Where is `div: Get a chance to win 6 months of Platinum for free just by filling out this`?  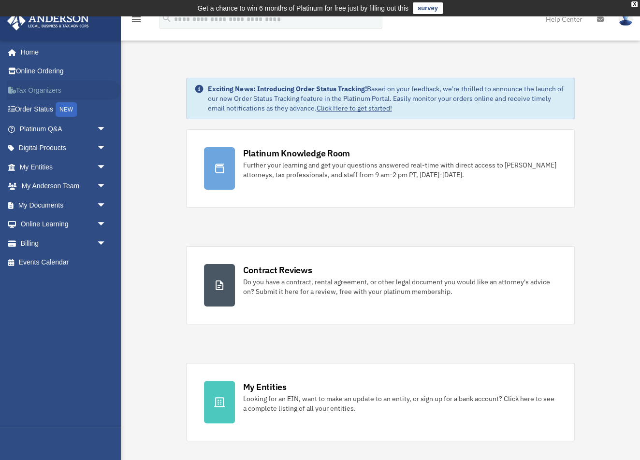 div: Get a chance to win 6 months of Platinum for free just by filling out this is located at coordinates (302, 8).